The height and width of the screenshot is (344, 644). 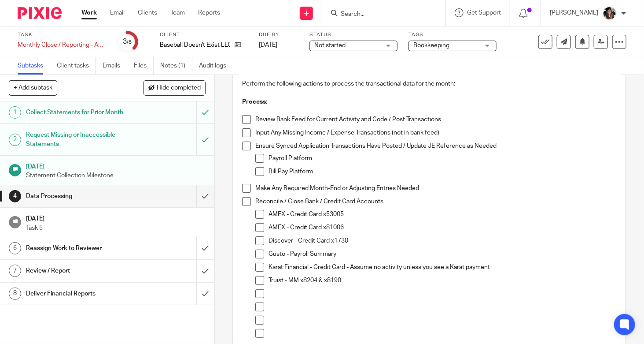 I want to click on p: Ensure Synced Application Transactions Have Posted / Update JE Reference as Needed, so click(x=436, y=146).